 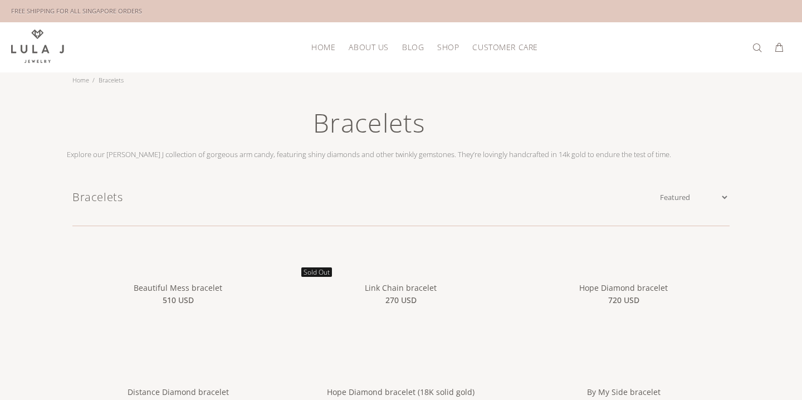 I want to click on span: HOME, so click(x=323, y=47).